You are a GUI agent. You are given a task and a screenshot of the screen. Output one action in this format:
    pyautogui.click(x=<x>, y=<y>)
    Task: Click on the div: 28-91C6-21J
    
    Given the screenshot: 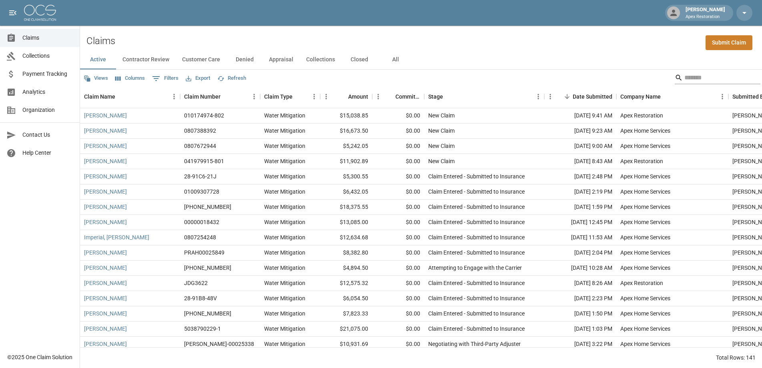 What is the action you would take?
    pyautogui.click(x=200, y=176)
    